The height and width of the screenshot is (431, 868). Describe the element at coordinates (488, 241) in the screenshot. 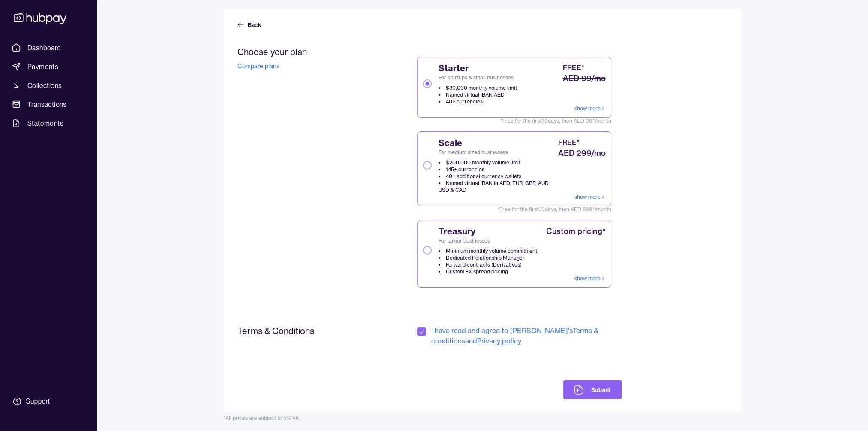

I see `span: For larger businesses` at that location.